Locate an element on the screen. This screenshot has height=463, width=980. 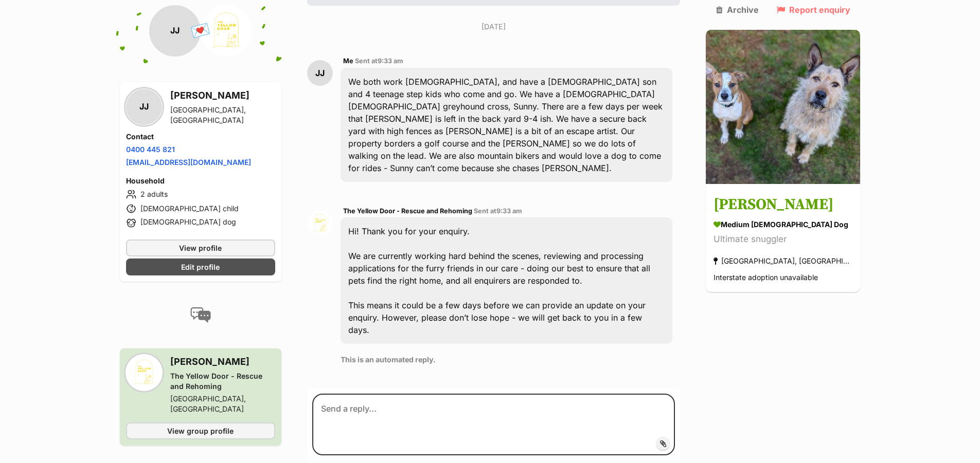
img: conversation-icon-4a6f8262b818ee0b60e3300018af0b2d0b884aa5de6e9bcb8d3d4eeb1a70a7c4.svg is located at coordinates (201, 315).